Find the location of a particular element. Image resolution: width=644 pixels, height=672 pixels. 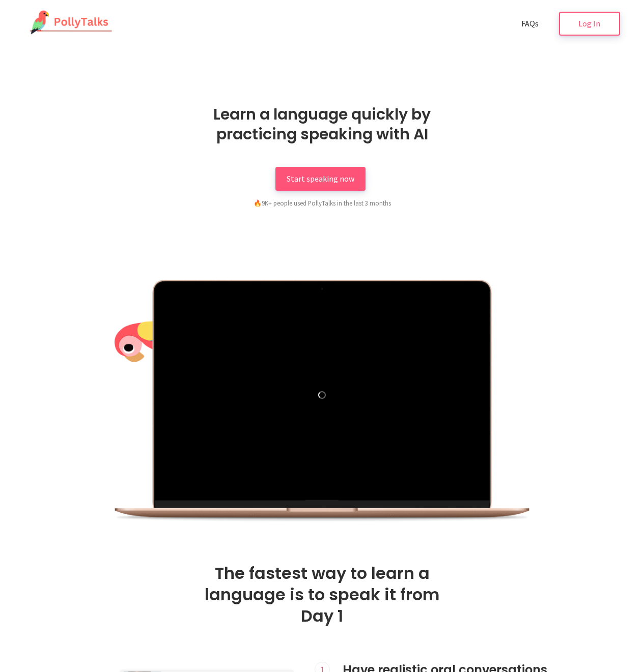

a: Log In is located at coordinates (590, 23).